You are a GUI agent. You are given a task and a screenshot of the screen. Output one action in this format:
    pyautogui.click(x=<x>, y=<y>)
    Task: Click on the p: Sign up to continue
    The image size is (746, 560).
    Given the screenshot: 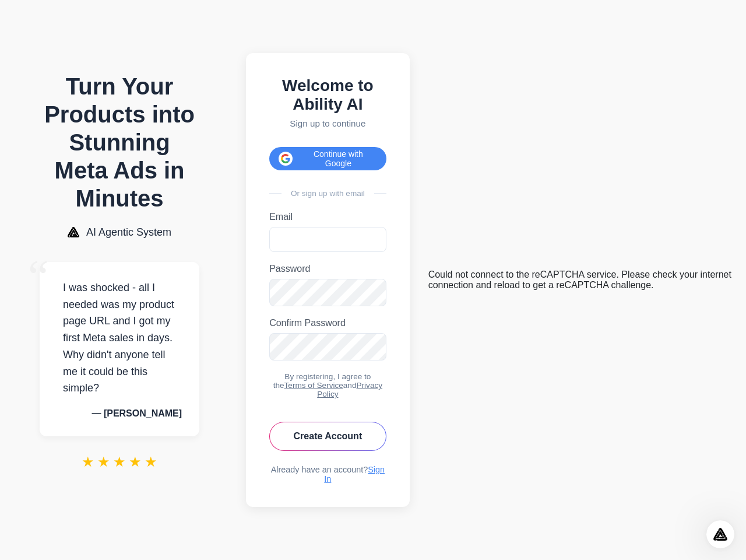 What is the action you would take?
    pyautogui.click(x=328, y=123)
    